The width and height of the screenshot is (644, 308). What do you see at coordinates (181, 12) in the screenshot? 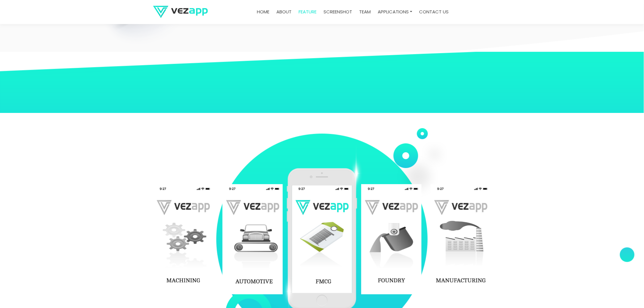
I see `img: logo` at bounding box center [181, 12].